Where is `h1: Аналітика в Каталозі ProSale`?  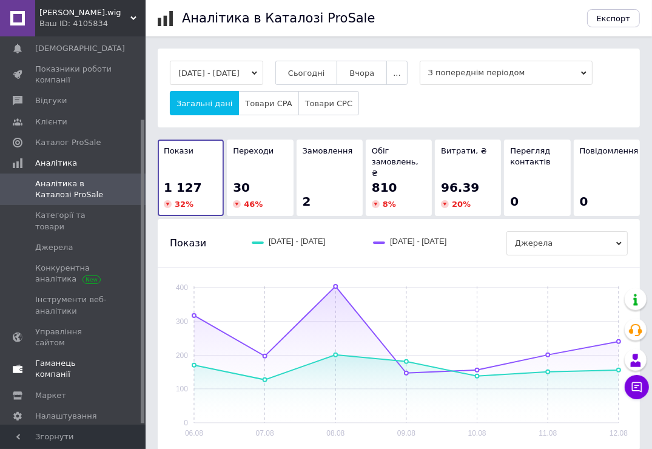
h1: Аналітика в Каталозі ProSale is located at coordinates (279, 18).